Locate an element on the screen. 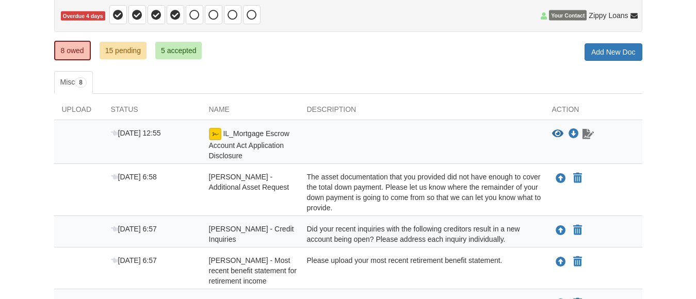 Image resolution: width=696 pixels, height=299 pixels. a: Misc is located at coordinates (73, 83).